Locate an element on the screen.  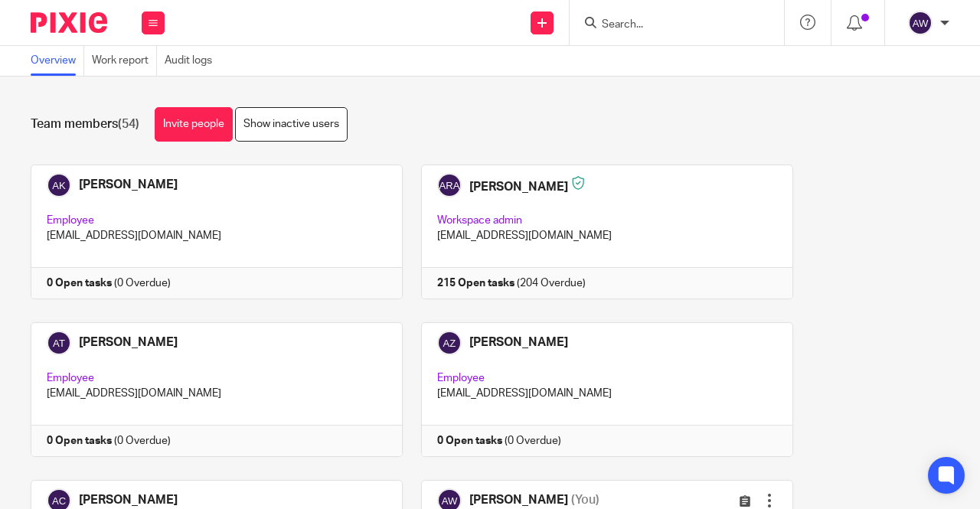
a: Overview is located at coordinates (57, 61).